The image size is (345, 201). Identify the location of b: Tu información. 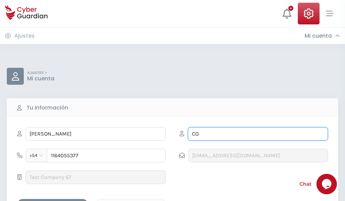
(47, 108).